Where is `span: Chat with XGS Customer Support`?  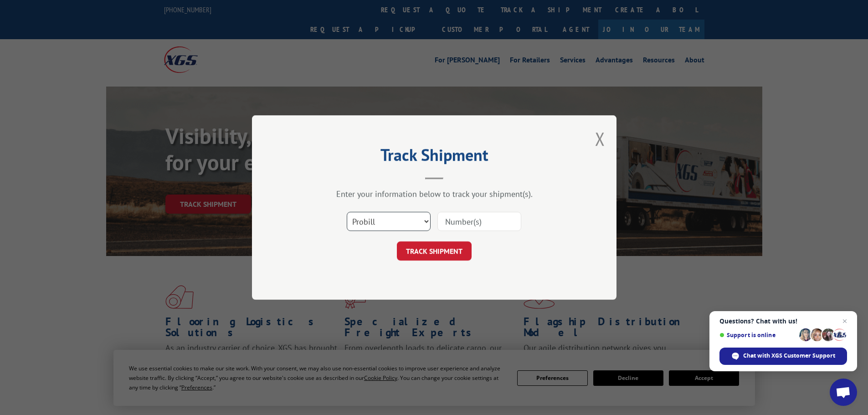
span: Chat with XGS Customer Support is located at coordinates (789, 356).